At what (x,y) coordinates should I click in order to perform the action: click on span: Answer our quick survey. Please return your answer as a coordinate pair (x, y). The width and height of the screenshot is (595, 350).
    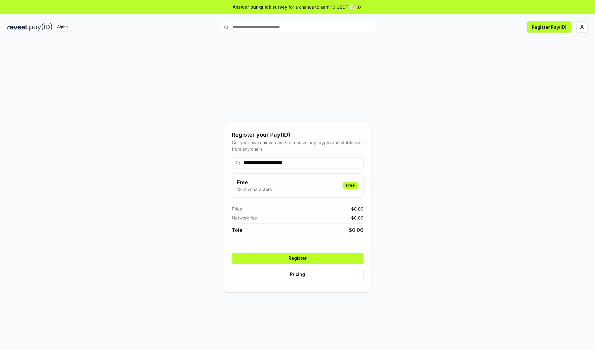
    Looking at the image, I should click on (260, 7).